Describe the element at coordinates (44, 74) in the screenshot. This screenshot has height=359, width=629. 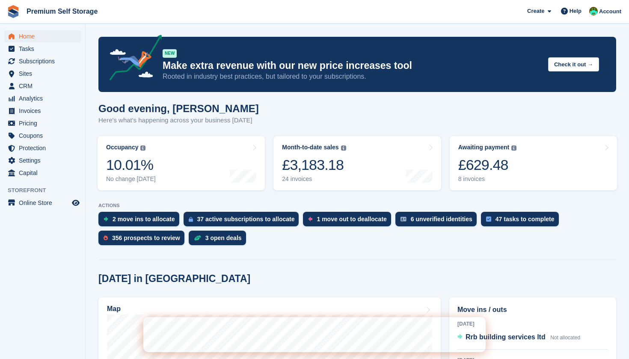
I see `span: Sites` at that location.